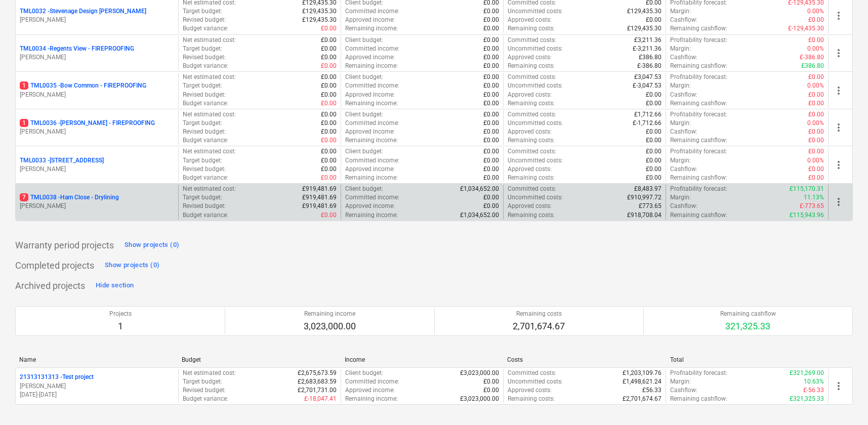 This screenshot has width=868, height=425. Describe the element at coordinates (652, 390) in the screenshot. I see `p: £56.33` at that location.